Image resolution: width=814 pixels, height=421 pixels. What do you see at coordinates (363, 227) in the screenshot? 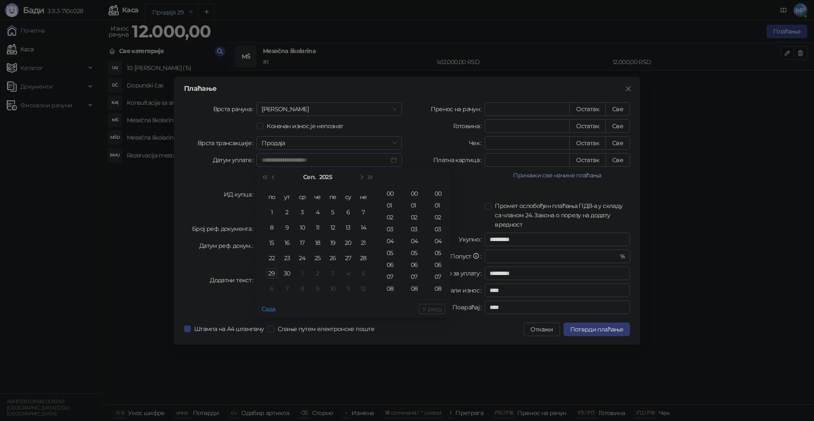
I see `div: 14` at bounding box center [363, 227].